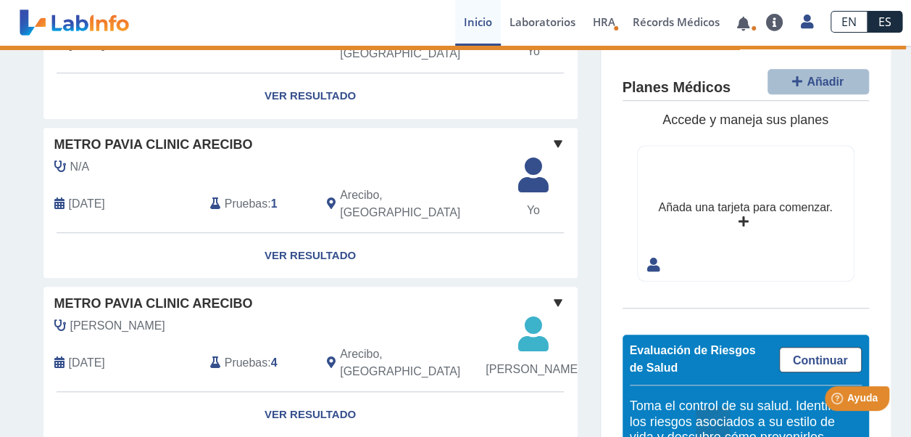  I want to click on button: Añadir, so click(819, 81).